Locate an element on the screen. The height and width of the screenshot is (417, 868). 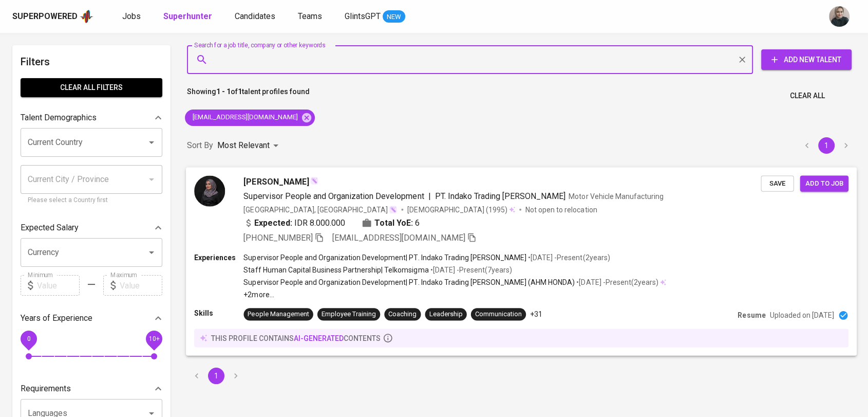
h6: Filters is located at coordinates (91, 61).